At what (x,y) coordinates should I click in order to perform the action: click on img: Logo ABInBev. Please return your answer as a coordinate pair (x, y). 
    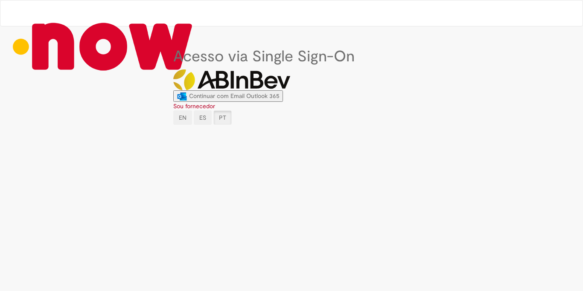
    Looking at the image, I should click on (232, 80).